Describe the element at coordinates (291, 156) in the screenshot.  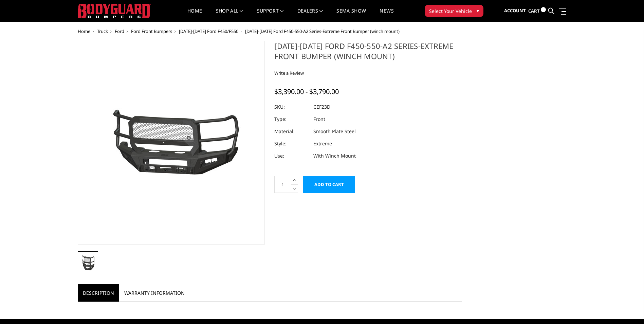
I see `dt: Use:` at that location.